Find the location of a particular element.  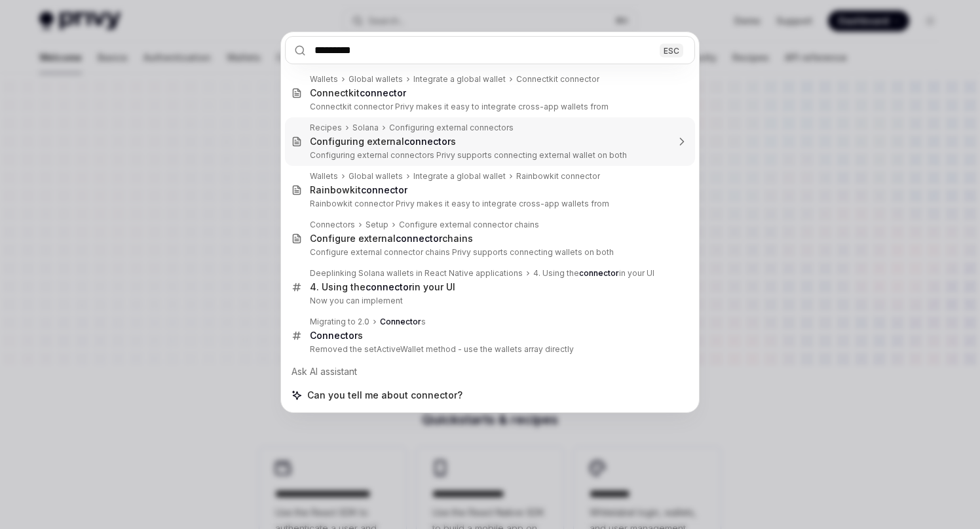

div: Rainbowkit connector is located at coordinates (558, 176).